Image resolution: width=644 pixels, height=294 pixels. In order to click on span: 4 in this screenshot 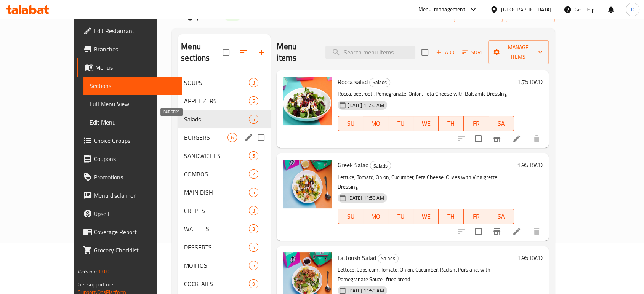, I will do `click(253, 247)`.